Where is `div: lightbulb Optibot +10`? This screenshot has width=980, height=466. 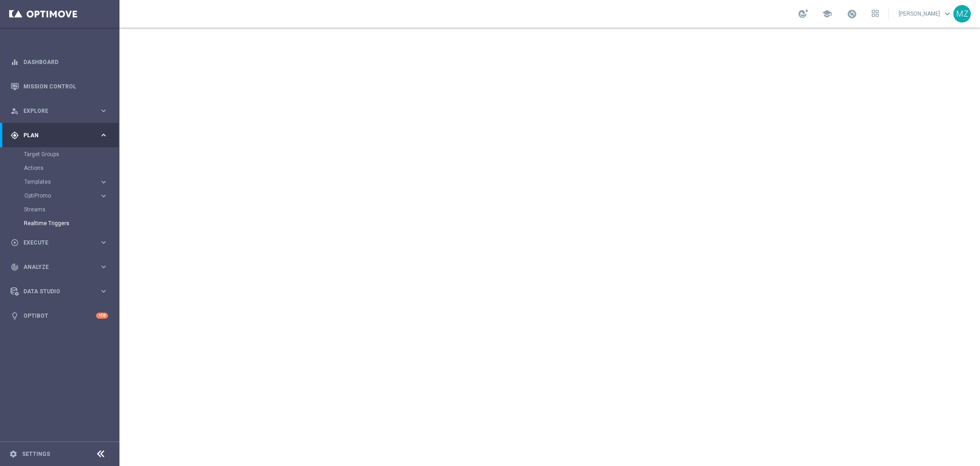
div: lightbulb Optibot +10 is located at coordinates (59, 315).